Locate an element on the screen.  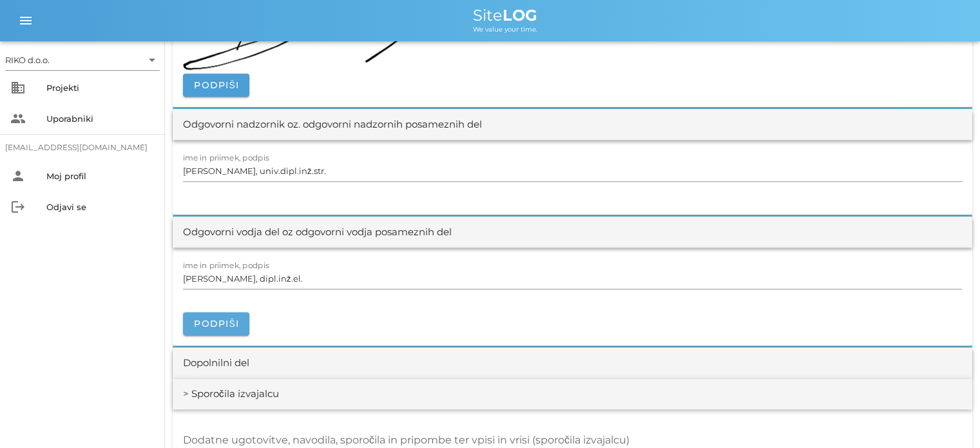
span: Site is located at coordinates (505, 15).